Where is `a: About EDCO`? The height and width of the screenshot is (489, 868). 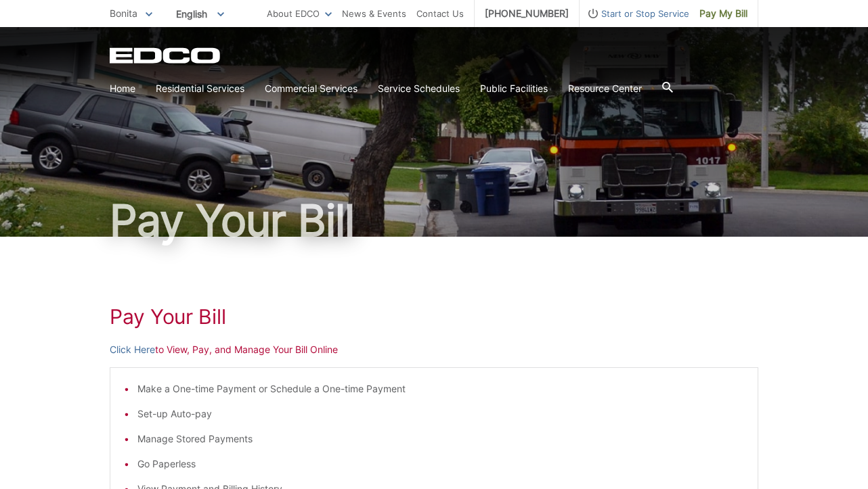 a: About EDCO is located at coordinates (299, 13).